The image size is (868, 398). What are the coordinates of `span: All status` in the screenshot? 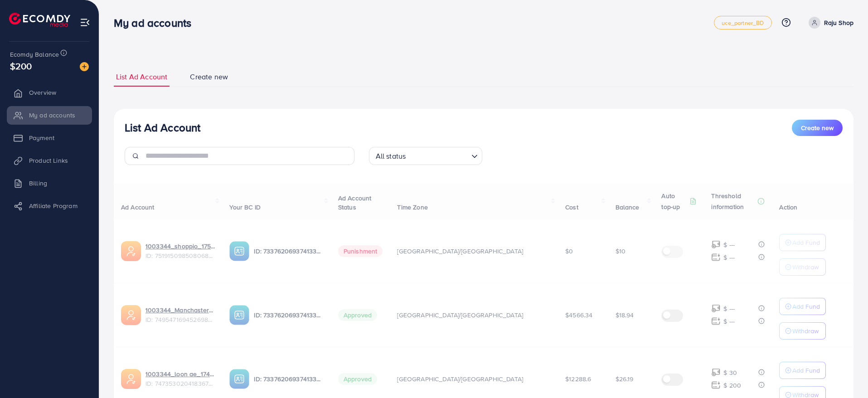 It's located at (390, 156).